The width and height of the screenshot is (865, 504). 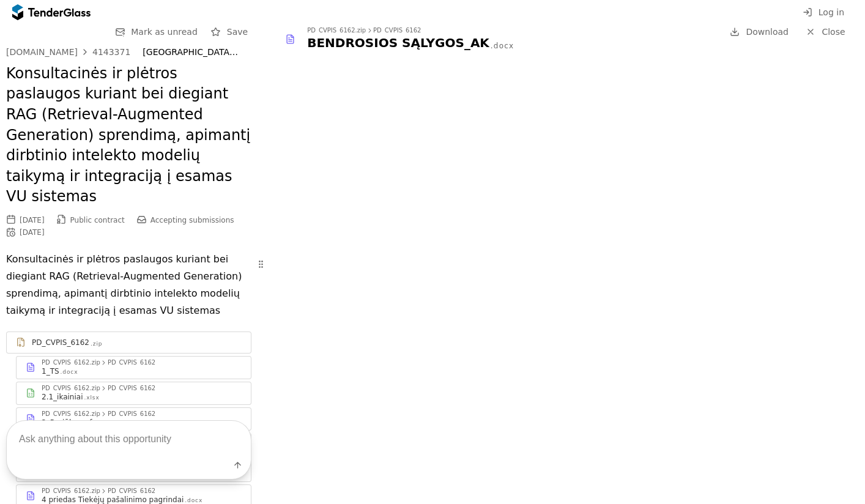 I want to click on a: PD_CVPIS_6162.zip, so click(x=128, y=343).